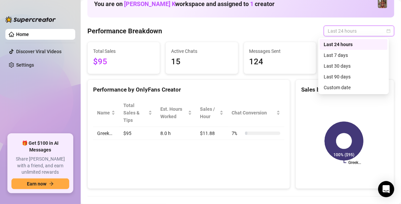 This screenshot has width=401, height=204. I want to click on th: Name, so click(106, 113).